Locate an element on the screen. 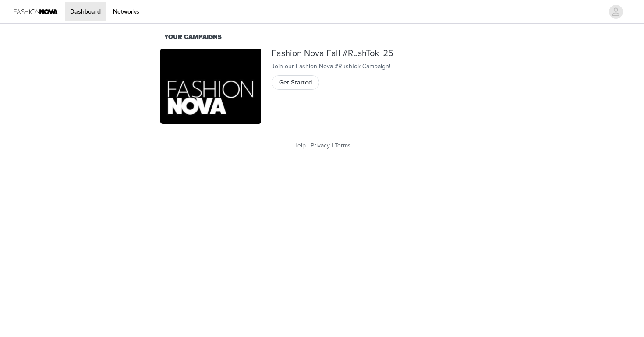 This screenshot has height=337, width=644. div: Join our Fashion Nova #RushTok Campaign! is located at coordinates (377, 66).